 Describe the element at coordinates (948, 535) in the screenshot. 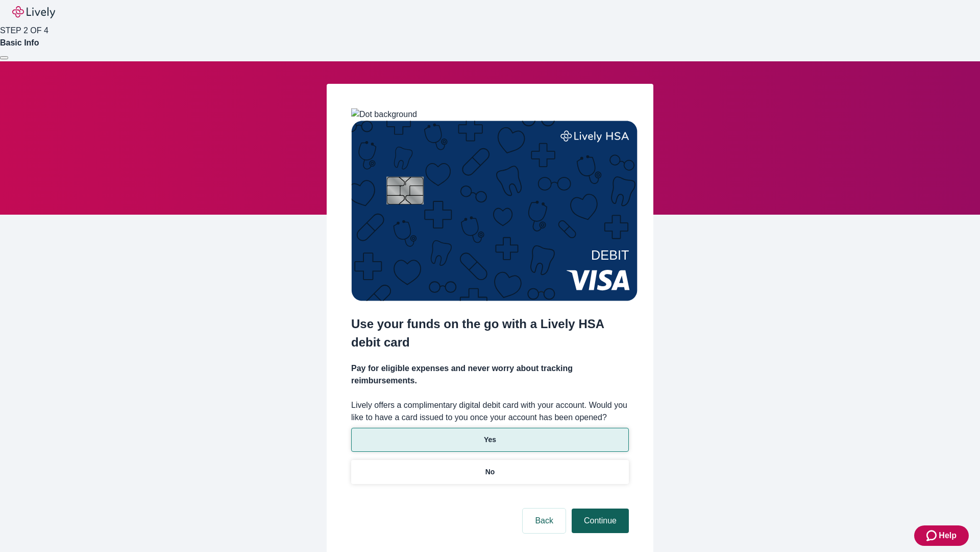

I see `span: Help` at that location.